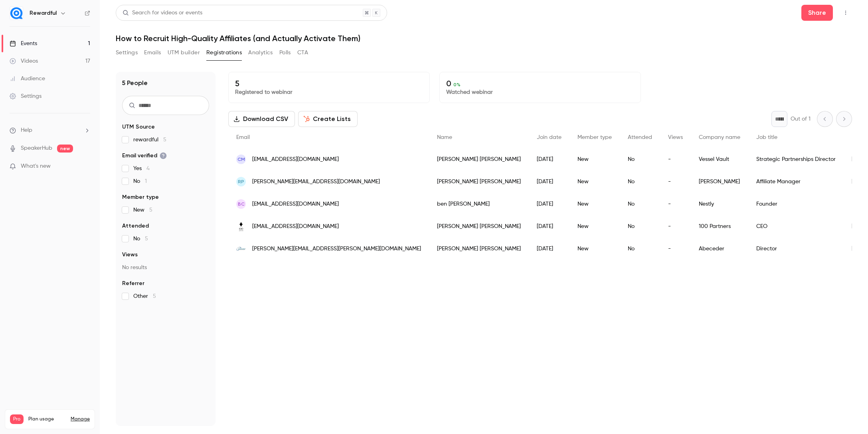 This screenshot has width=868, height=434. What do you see at coordinates (795, 204) in the screenshot?
I see `div: Founder` at bounding box center [795, 204].